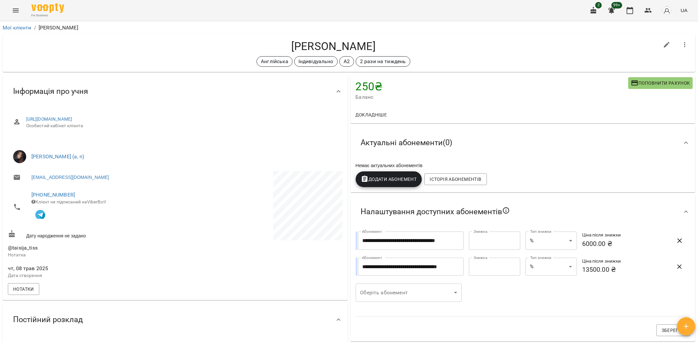 This screenshot has height=346, width=698. What do you see at coordinates (91, 255) in the screenshot?
I see `p: Нотатка` at bounding box center [91, 255].